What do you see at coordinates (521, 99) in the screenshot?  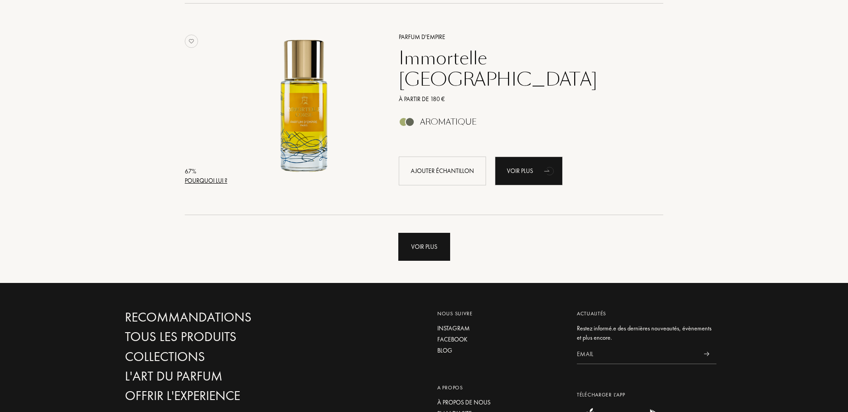 I see `div: À partir de 180 €` at bounding box center [521, 99].